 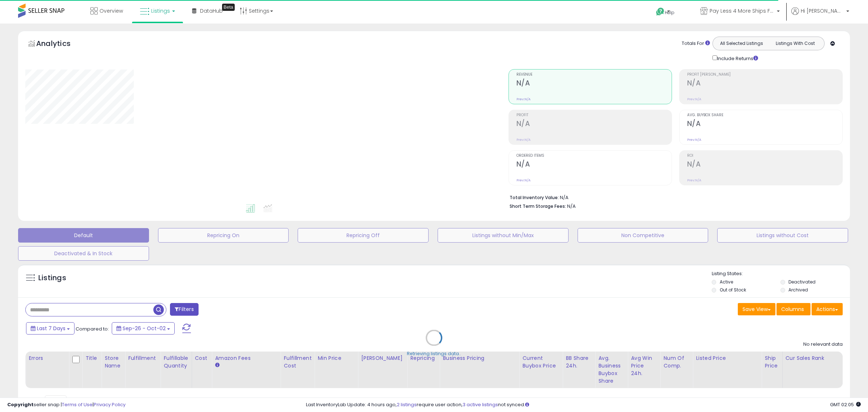 I want to click on button: Listings With Cost, so click(x=795, y=44).